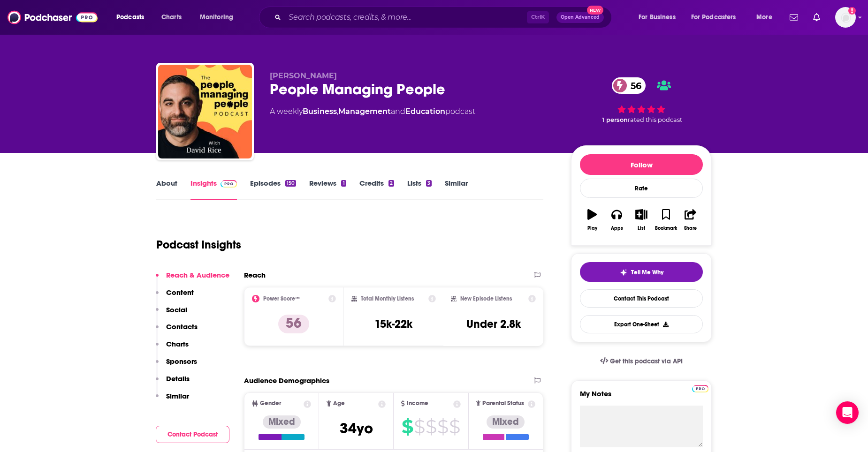 The height and width of the screenshot is (452, 868). I want to click on a: Podchaser - Follow, Share and Rate Podcasts, so click(52, 17).